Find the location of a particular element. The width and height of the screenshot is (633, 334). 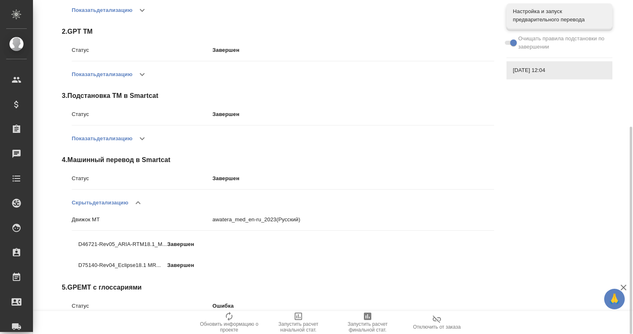

span: 2 . GPT TM is located at coordinates (278, 32).